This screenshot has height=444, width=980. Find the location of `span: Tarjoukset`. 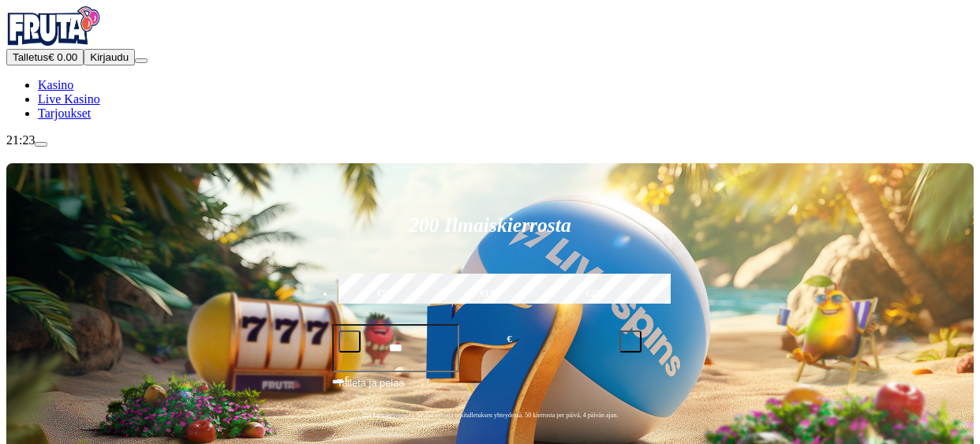

span: Tarjoukset is located at coordinates (64, 113).